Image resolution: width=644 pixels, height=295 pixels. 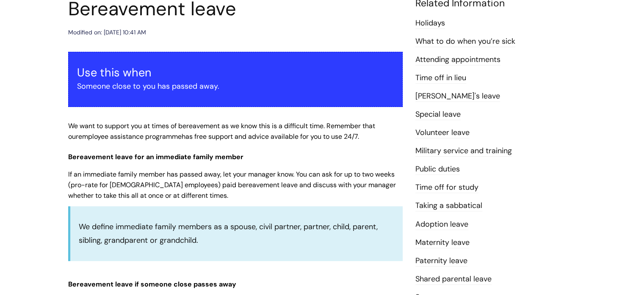 What do you see at coordinates (464, 151) in the screenshot?
I see `a: Military service and training` at bounding box center [464, 151].